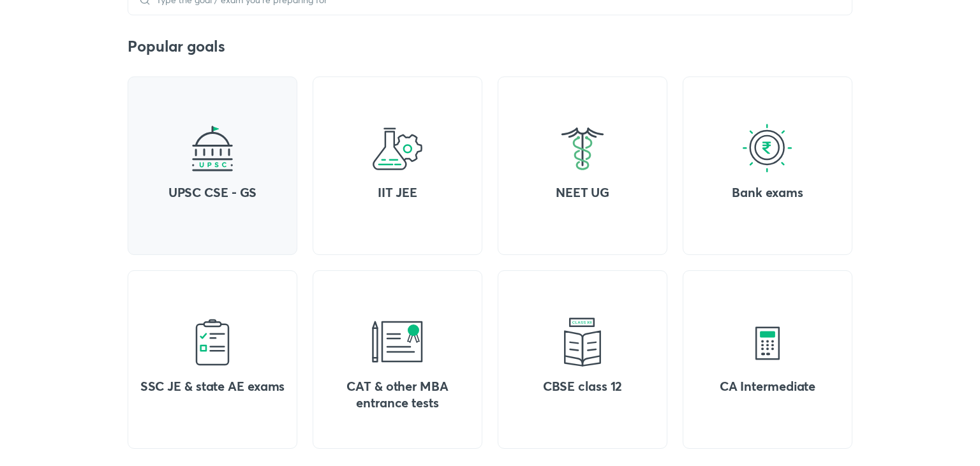 The width and height of the screenshot is (980, 466). What do you see at coordinates (768, 192) in the screenshot?
I see `h4: Bank exams` at bounding box center [768, 192].